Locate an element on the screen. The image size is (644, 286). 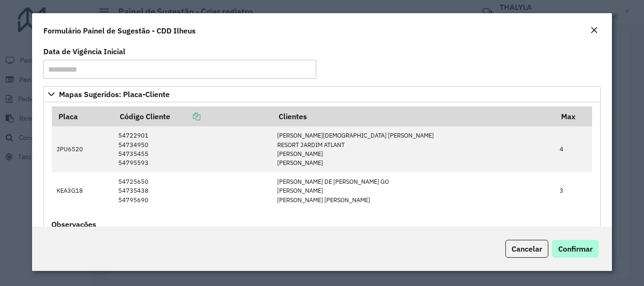
button: Confirmar is located at coordinates (575, 249).